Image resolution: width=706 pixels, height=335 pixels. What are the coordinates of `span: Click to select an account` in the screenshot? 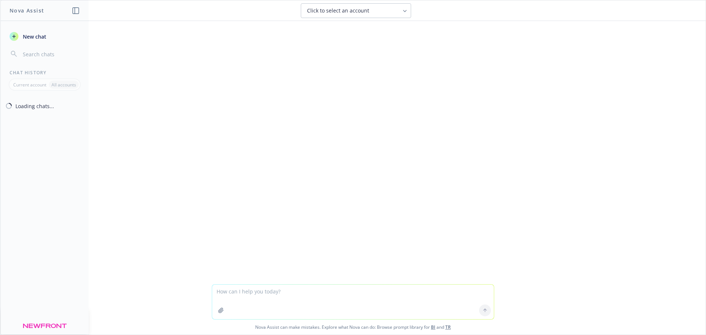 It's located at (338, 11).